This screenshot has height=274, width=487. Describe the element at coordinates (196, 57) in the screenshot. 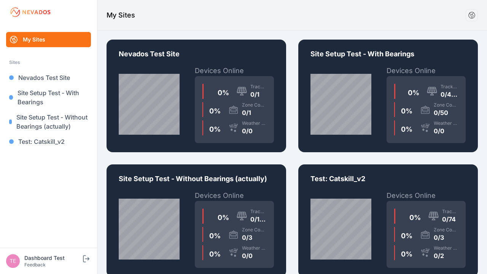

I see `p: Nevados Test Site` at that location.